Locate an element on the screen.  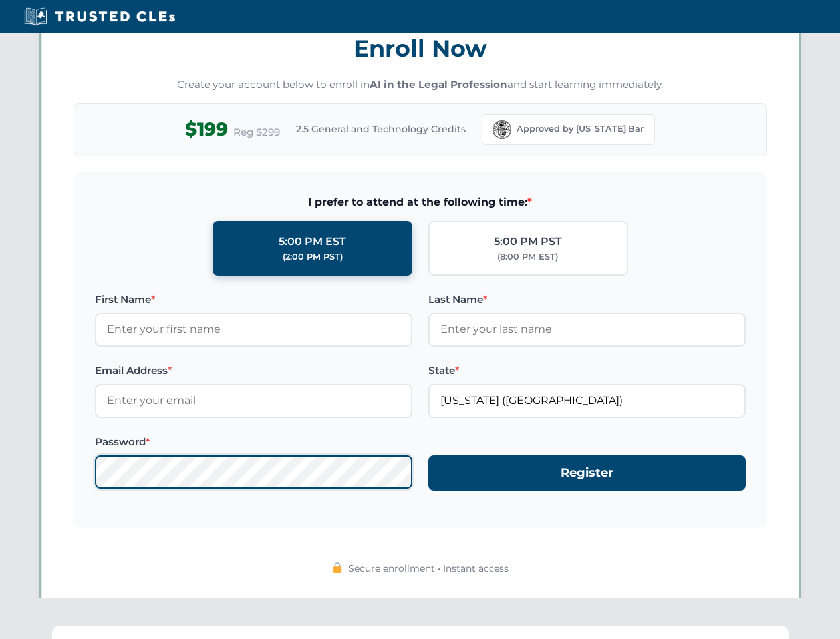
strong: AI in the Legal Profession is located at coordinates (438, 84).